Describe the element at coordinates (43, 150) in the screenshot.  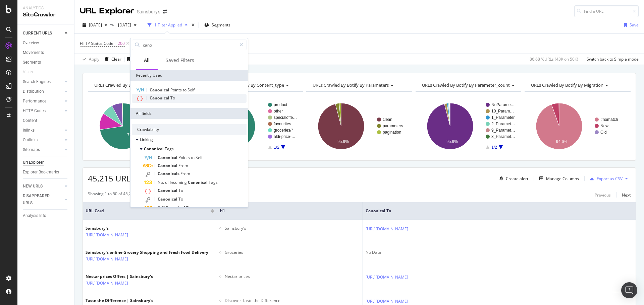
I see `a: Sitemaps` at that location.